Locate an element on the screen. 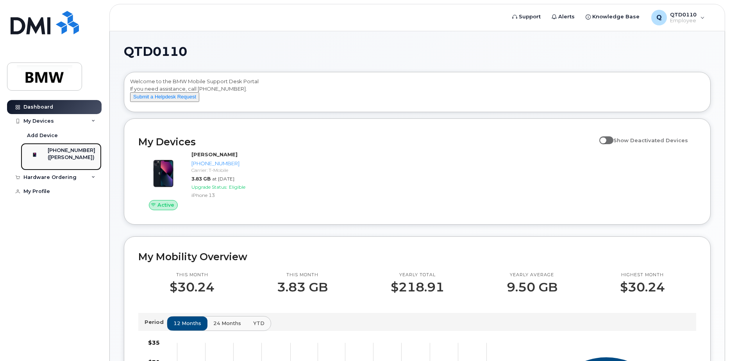  a: Submit a Helpdesk Request is located at coordinates (164, 96).